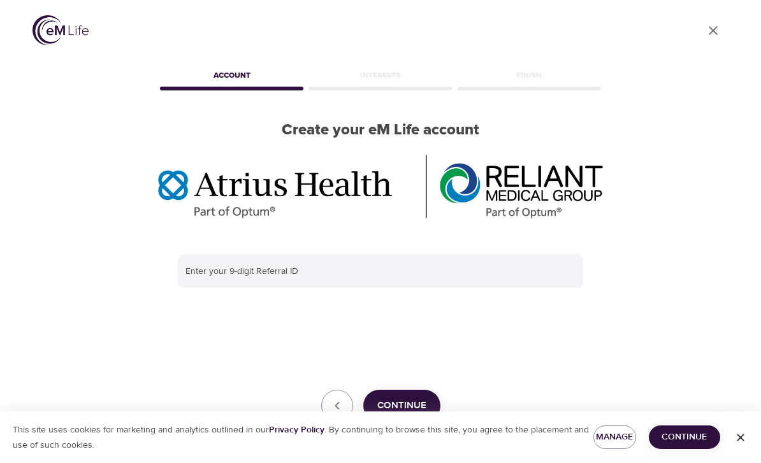 This screenshot has width=761, height=463. What do you see at coordinates (296, 430) in the screenshot?
I see `b: Privacy Policy` at bounding box center [296, 430].